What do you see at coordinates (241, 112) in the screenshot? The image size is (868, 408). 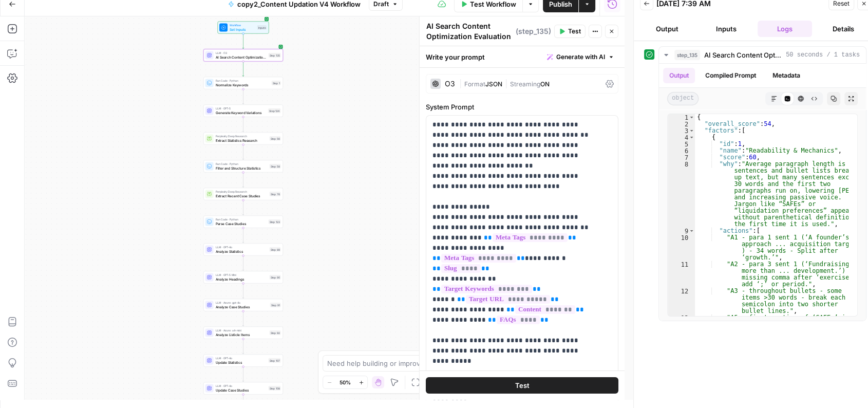 I see `span: Generate Keyword Variations` at bounding box center [241, 112].